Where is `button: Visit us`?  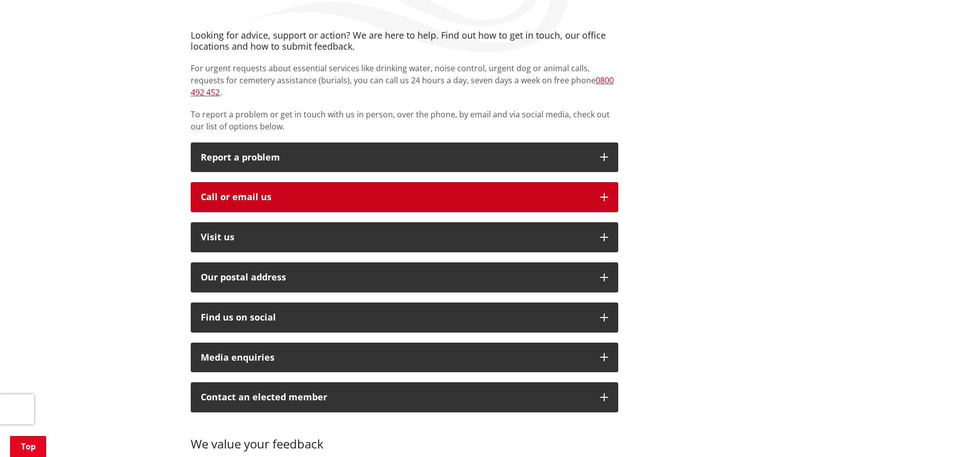
button: Visit us is located at coordinates (405, 237).